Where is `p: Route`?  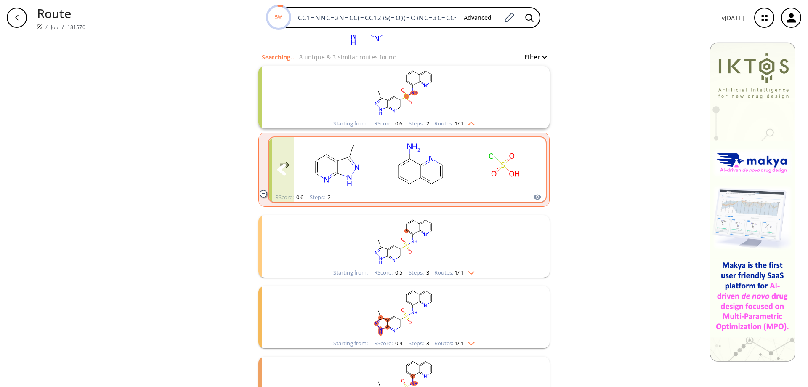
p: Route is located at coordinates (61, 13).